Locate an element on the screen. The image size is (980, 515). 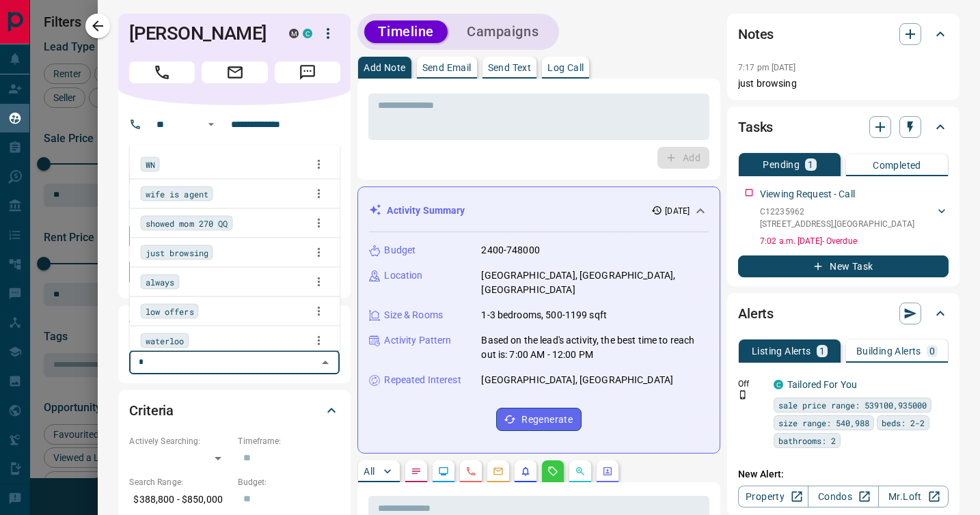
span: just browsing is located at coordinates (177, 252).